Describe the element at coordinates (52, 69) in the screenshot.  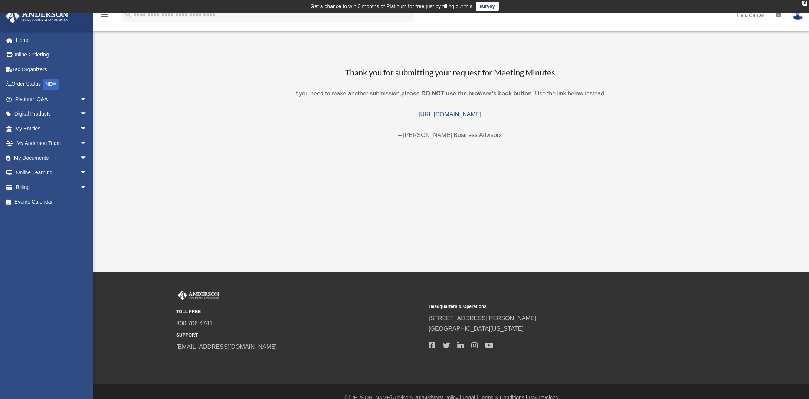
I see `a: Tax Organizers` at that location.